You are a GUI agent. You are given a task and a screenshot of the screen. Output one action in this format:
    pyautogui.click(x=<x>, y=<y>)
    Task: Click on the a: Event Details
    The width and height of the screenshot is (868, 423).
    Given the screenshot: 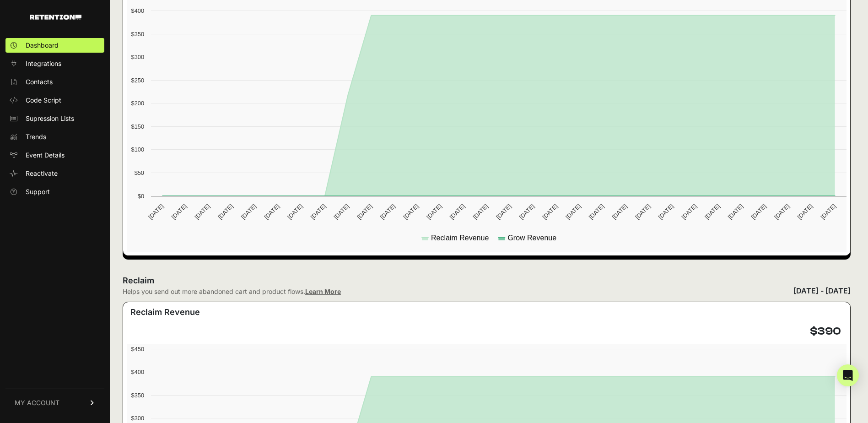 What is the action you would take?
    pyautogui.click(x=55, y=155)
    